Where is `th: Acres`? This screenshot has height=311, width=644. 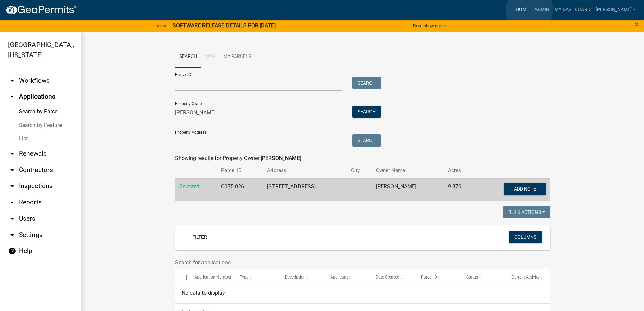
th: Acres is located at coordinates (459, 170).